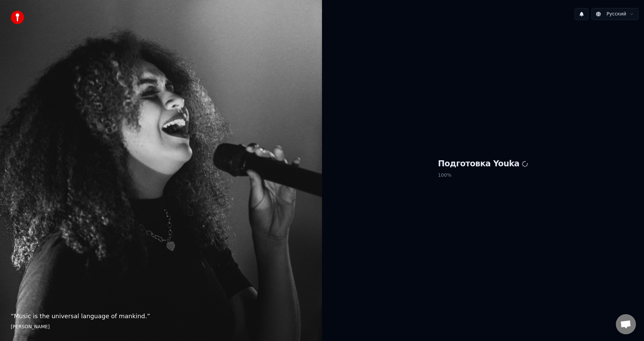 The width and height of the screenshot is (644, 341). What do you see at coordinates (161, 316) in the screenshot?
I see `p: “ Music is the universal language of mankind. ”` at bounding box center [161, 316].